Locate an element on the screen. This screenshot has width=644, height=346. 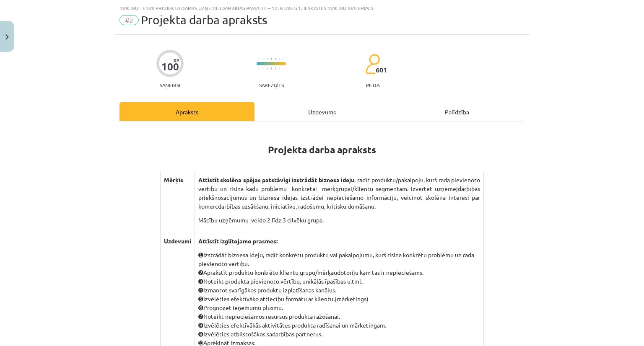
p: Sarežģīts is located at coordinates (271, 85).